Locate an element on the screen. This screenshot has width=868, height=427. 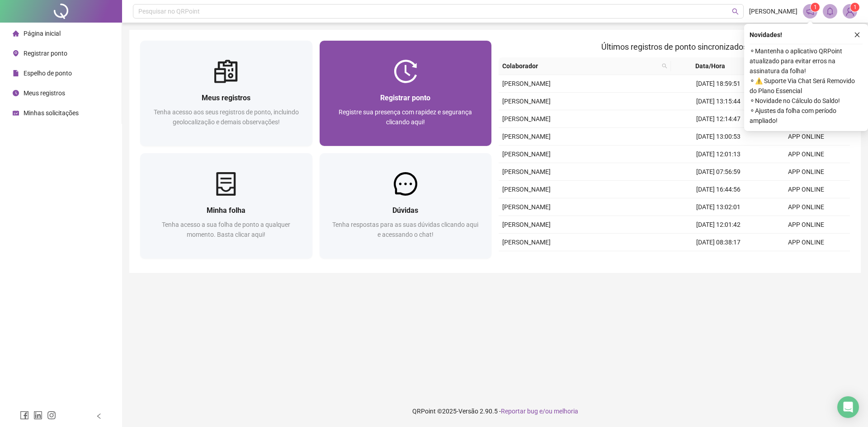
span: Colaborador is located at coordinates (580, 66).